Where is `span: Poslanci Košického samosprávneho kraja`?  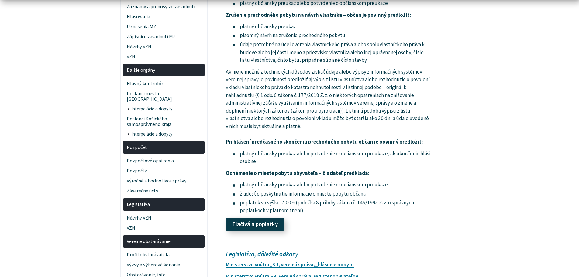 span: Poslanci Košického samosprávneho kraja is located at coordinates (164, 121).